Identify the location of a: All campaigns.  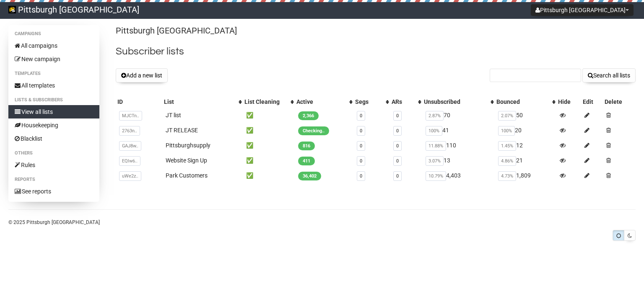
(53, 45).